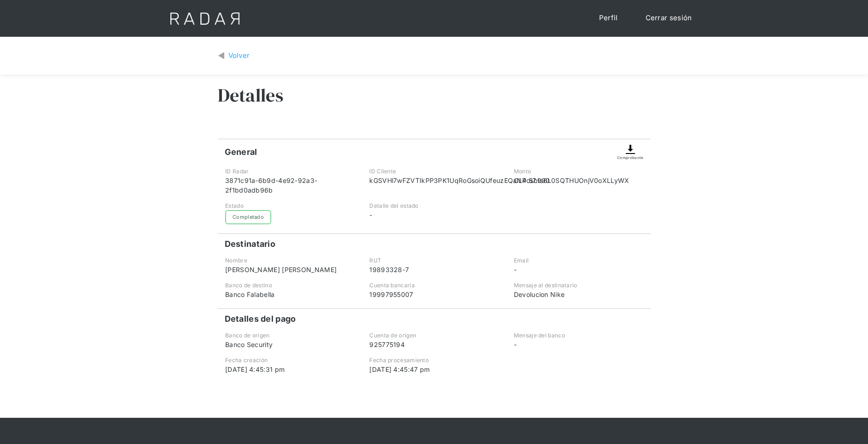 This screenshot has width=868, height=444. I want to click on div: Banco Security, so click(290, 345).